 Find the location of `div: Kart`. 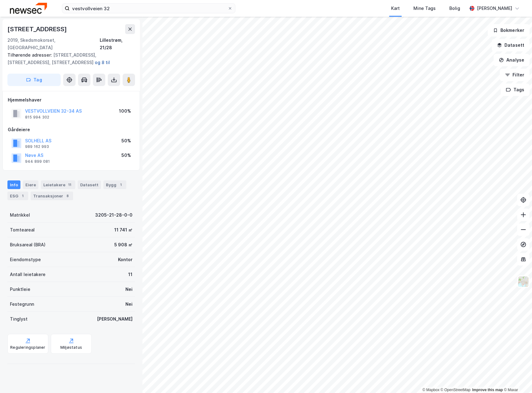

div: Kart is located at coordinates (395, 8).